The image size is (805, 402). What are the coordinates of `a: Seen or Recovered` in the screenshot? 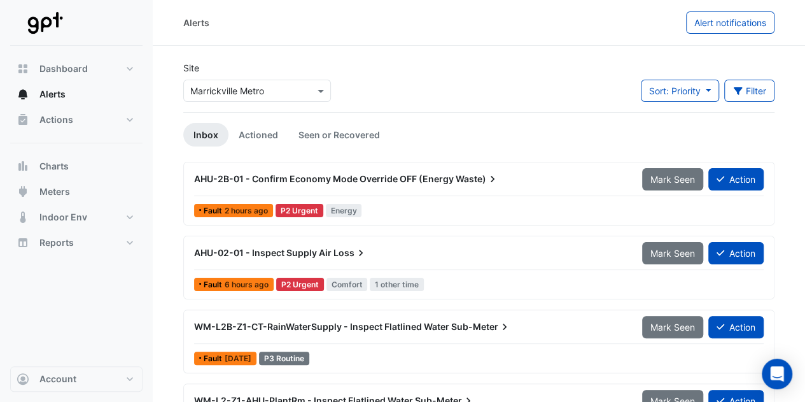 It's located at (339, 134).